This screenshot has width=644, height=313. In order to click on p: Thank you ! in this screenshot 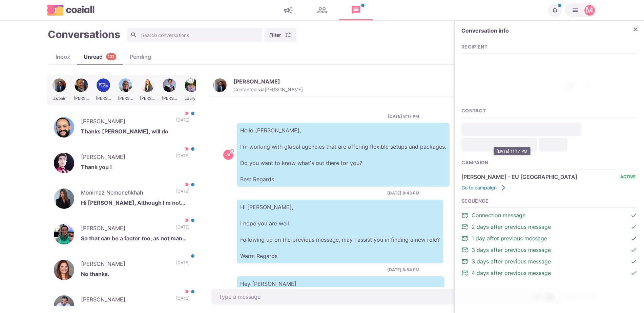, I will do `click(135, 168)`.